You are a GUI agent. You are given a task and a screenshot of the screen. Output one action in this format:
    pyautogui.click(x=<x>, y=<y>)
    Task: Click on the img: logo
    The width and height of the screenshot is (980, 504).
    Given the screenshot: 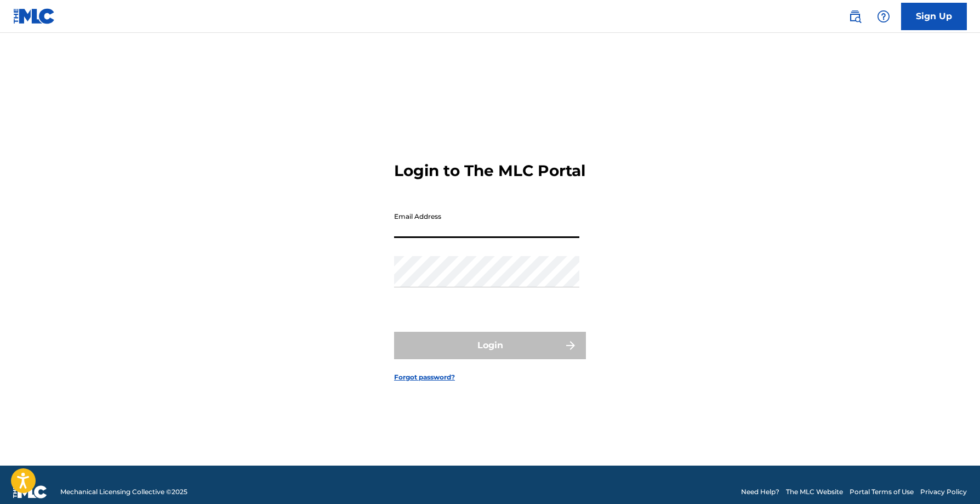 What is the action you would take?
    pyautogui.click(x=30, y=491)
    